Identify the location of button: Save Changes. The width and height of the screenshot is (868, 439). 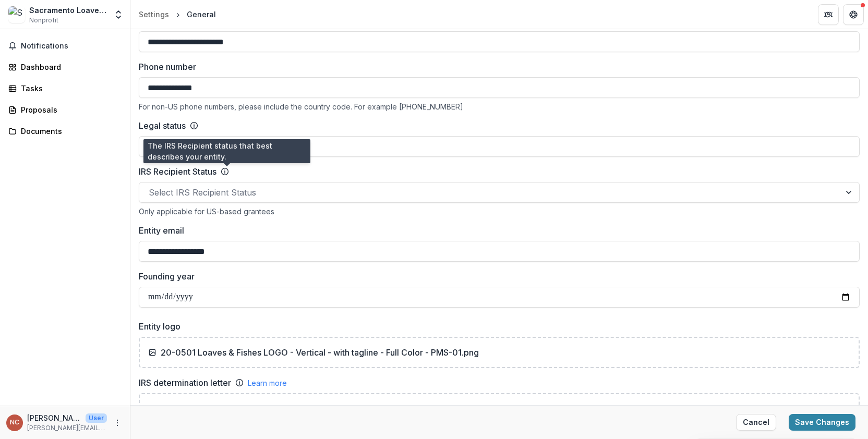
(823, 422).